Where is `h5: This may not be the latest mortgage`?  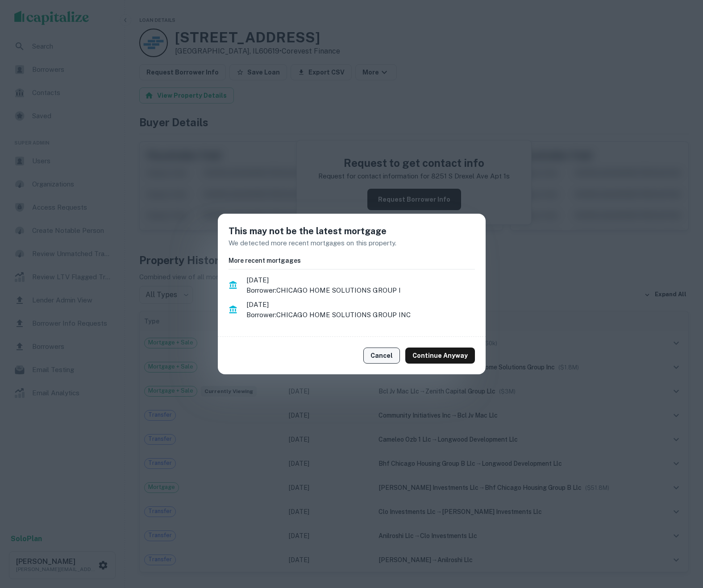 h5: This may not be the latest mortgage is located at coordinates (352, 231).